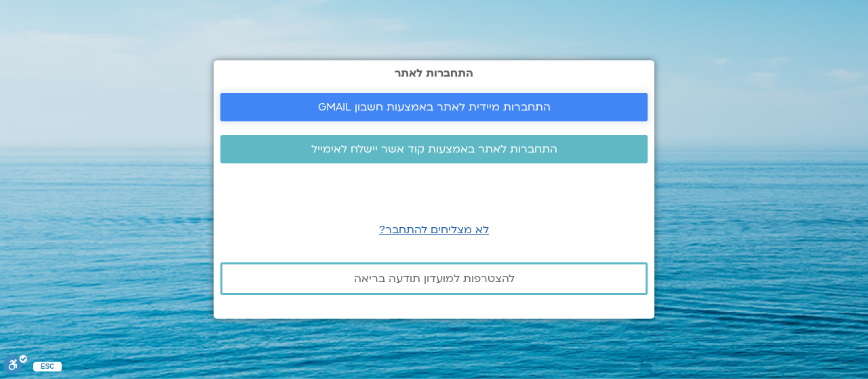 The image size is (868, 379). What do you see at coordinates (434, 279) in the screenshot?
I see `a: להצטרפות למועדון תודעה בריאה` at bounding box center [434, 279].